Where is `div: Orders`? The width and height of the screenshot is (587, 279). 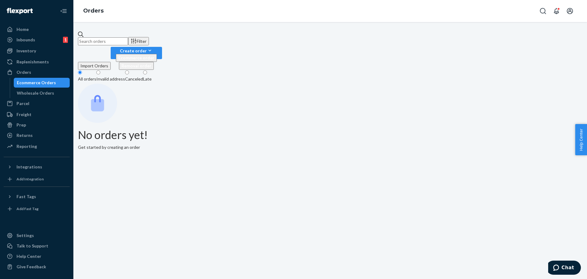 div: Orders is located at coordinates (24, 72).